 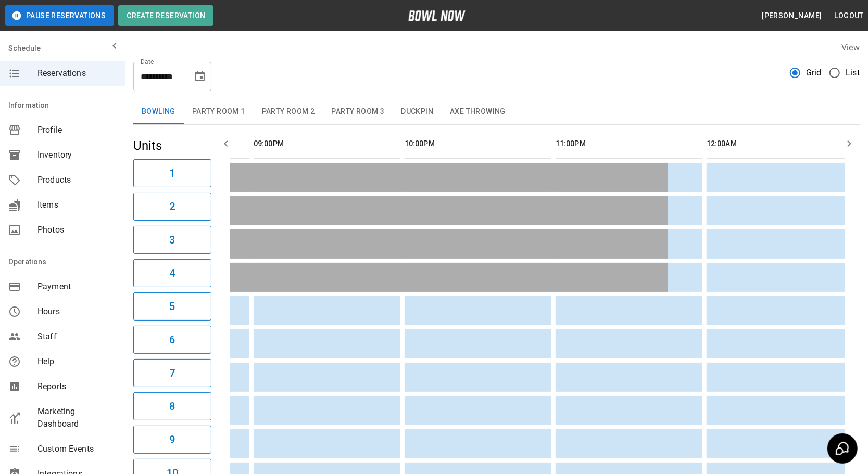 What do you see at coordinates (77, 387) in the screenshot?
I see `span: Reports` at bounding box center [77, 387].